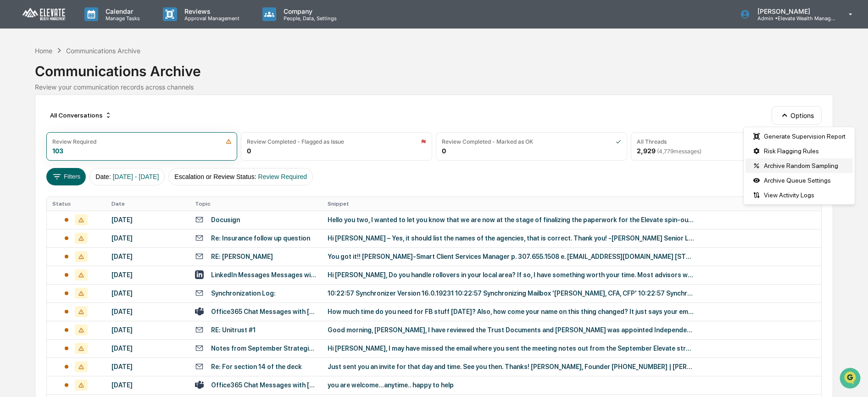  I want to click on div: Re: Insurance follow up question, so click(260, 239).